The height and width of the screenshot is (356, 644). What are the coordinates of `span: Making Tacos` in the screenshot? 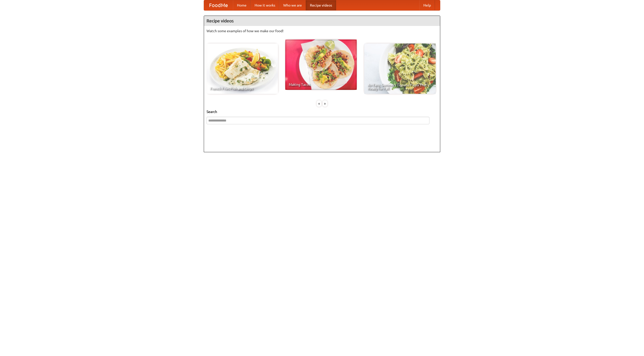 It's located at (321, 85).